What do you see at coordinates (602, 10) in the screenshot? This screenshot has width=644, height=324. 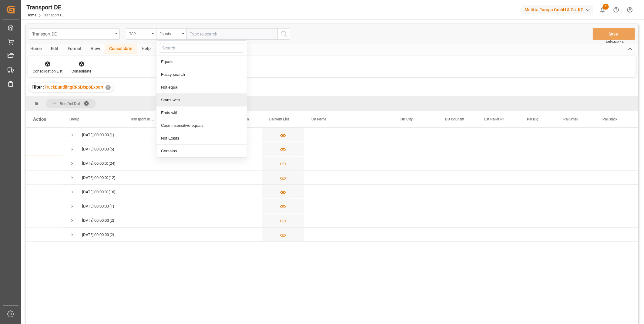 I see `button: show 2 new notifications` at bounding box center [602, 10].